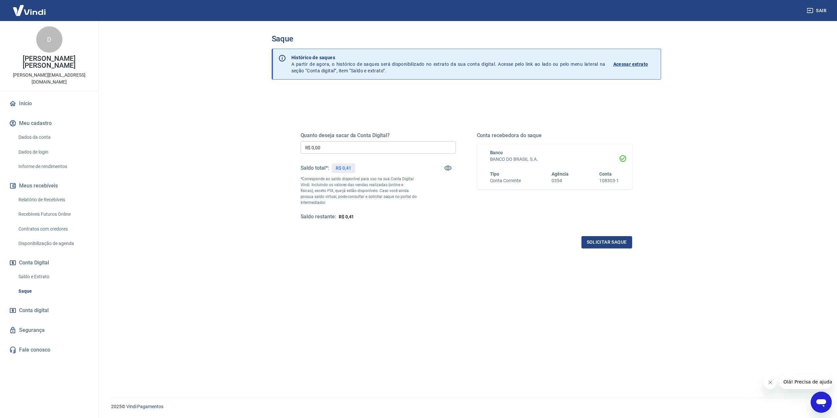 This screenshot has width=837, height=418. I want to click on p: A partir de agora, o histórico de saques será disponibilizado no extrato da sua conta digital. Ac..., so click(448, 64).